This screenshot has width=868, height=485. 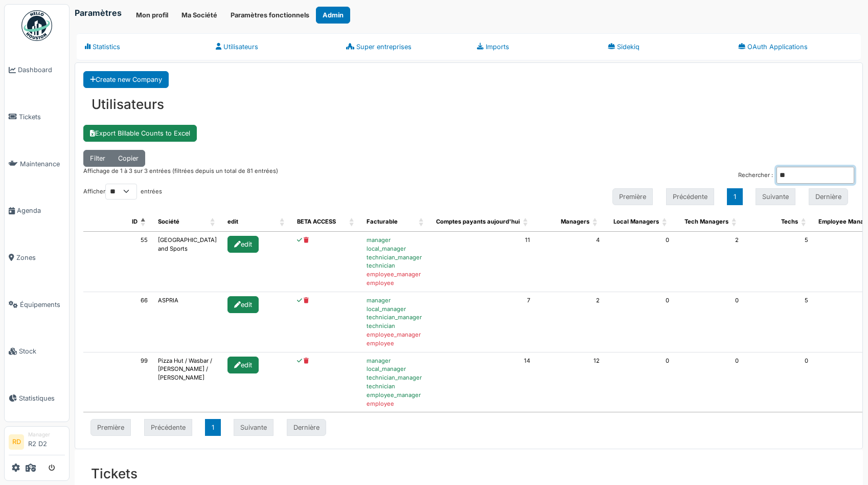 I want to click on span: BETA ACCESS, so click(x=317, y=222).